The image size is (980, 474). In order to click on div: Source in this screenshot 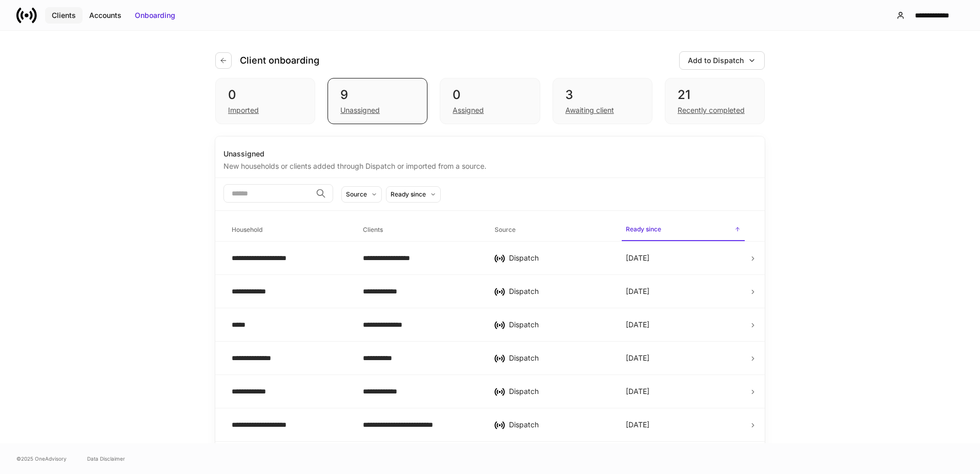, I will do `click(356, 194)`.